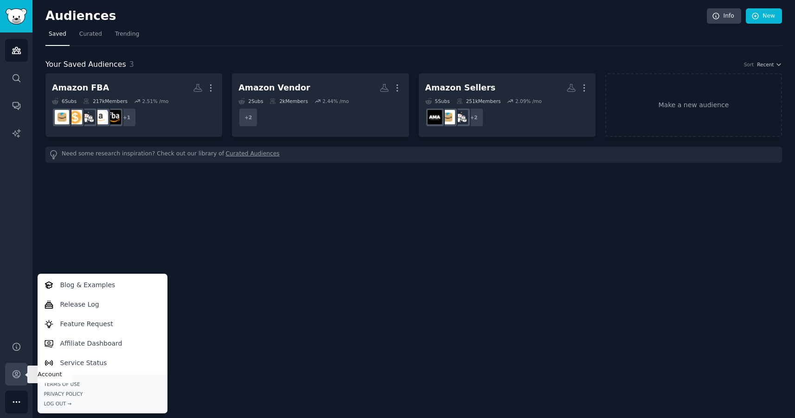 The image size is (795, 418). I want to click on img: AmazonFBA_USA, so click(114, 117).